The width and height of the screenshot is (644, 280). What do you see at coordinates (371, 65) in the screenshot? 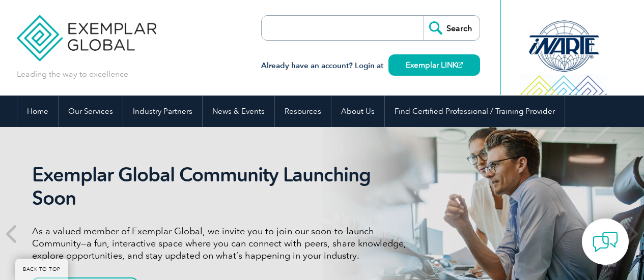
I see `h3: Already have an account? Login at` at bounding box center [371, 65].